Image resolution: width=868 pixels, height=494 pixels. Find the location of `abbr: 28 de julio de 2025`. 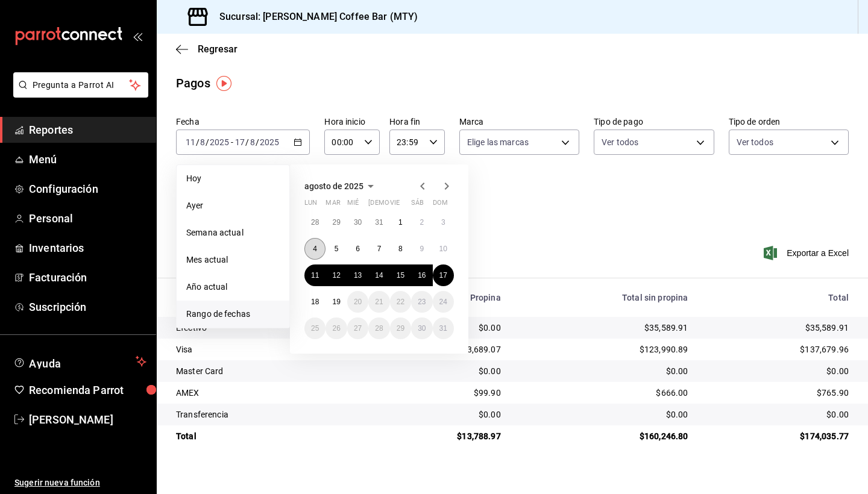

abbr: 28 de julio de 2025 is located at coordinates (314, 223).